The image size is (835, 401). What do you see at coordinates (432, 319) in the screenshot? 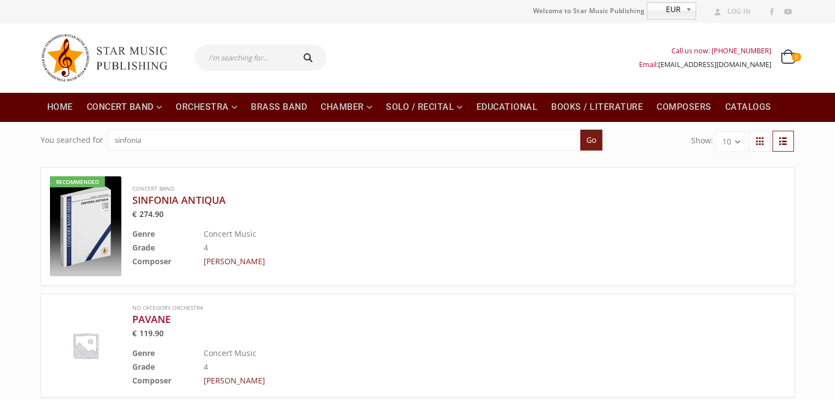
I see `a: PAVANE` at bounding box center [432, 319].